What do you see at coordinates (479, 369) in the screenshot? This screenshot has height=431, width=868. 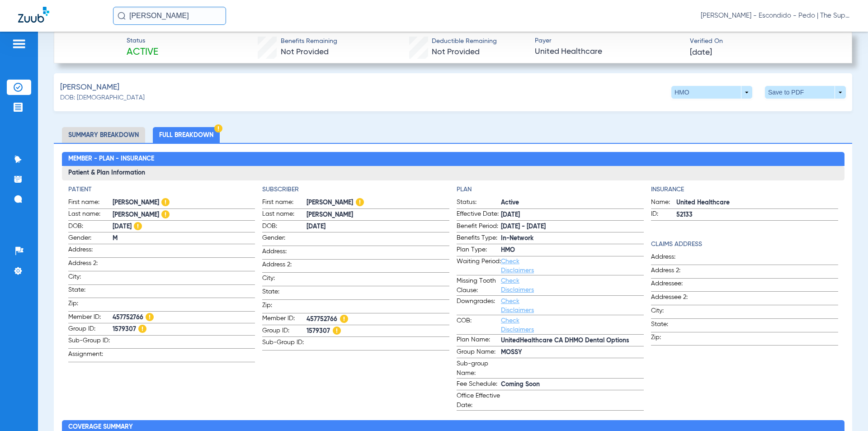 I see `span: Sub-group Name:` at bounding box center [479, 369].